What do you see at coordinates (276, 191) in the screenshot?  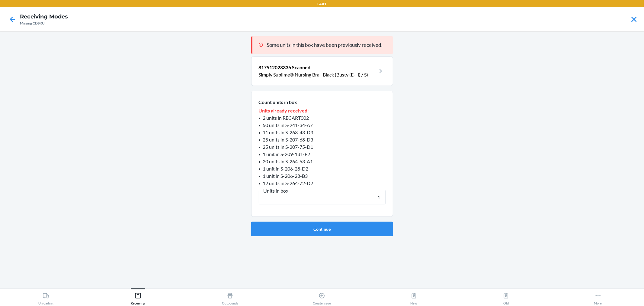 I see `span: Units in box` at bounding box center [276, 191].